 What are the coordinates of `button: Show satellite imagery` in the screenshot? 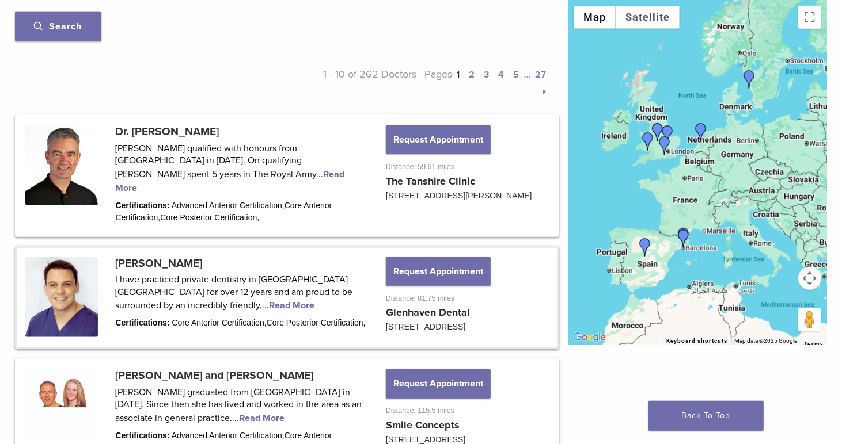 It's located at (647, 17).